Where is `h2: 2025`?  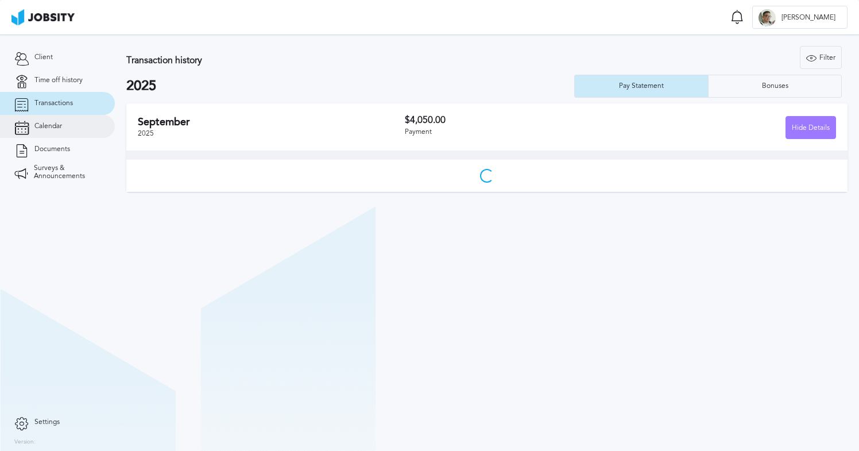 h2: 2025 is located at coordinates (350, 86).